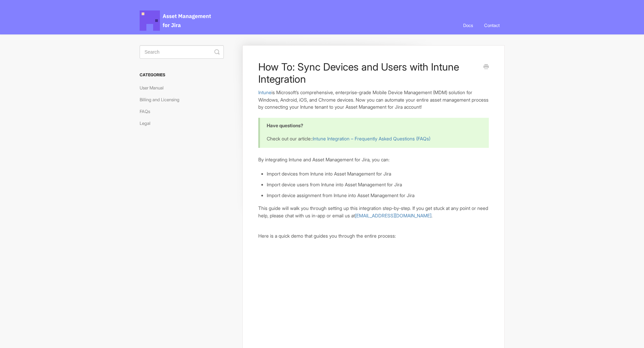 The height and width of the screenshot is (348, 644). What do you see at coordinates (378, 184) in the screenshot?
I see `li: Import device users from Intune into Asset Management for Jira` at bounding box center [378, 184].